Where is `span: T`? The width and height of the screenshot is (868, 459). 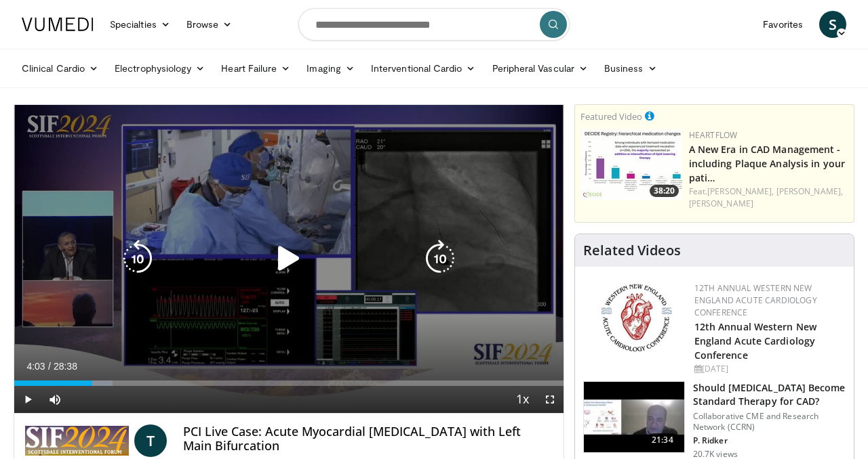
span: T is located at coordinates (151, 441).